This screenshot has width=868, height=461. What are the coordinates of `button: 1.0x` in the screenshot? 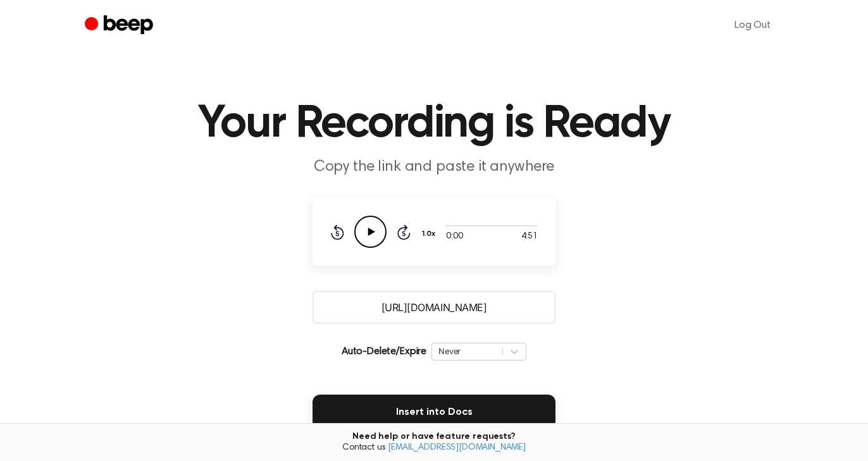 It's located at (431, 234).